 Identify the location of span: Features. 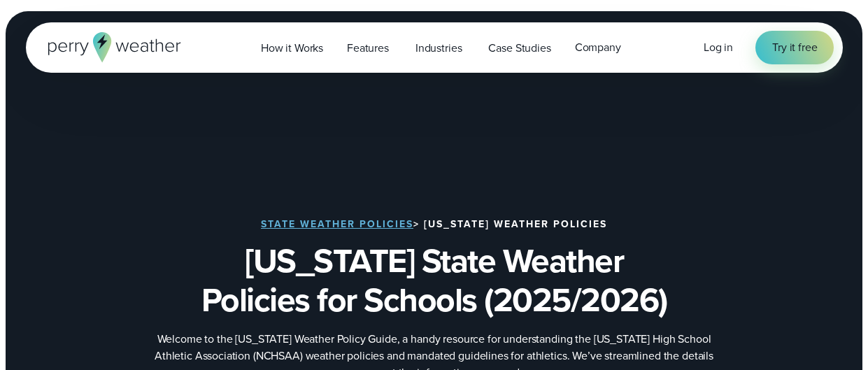
(368, 48).